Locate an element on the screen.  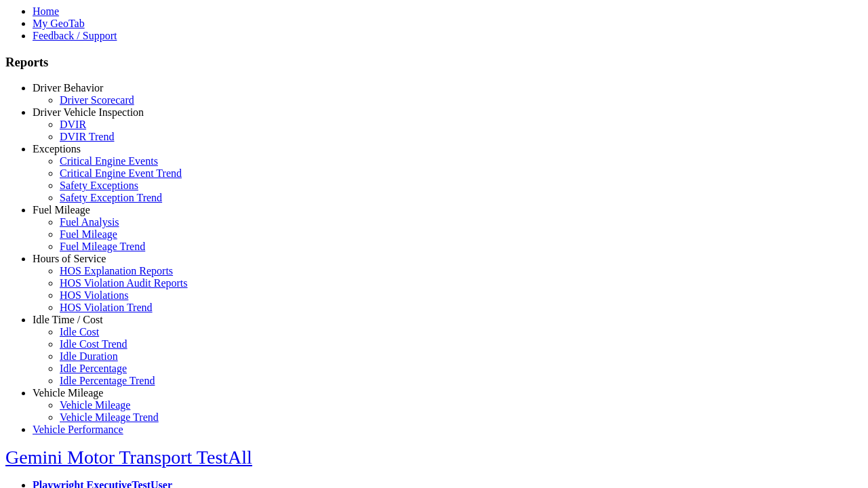
a: Idle Percentage Trend is located at coordinates (107, 380).